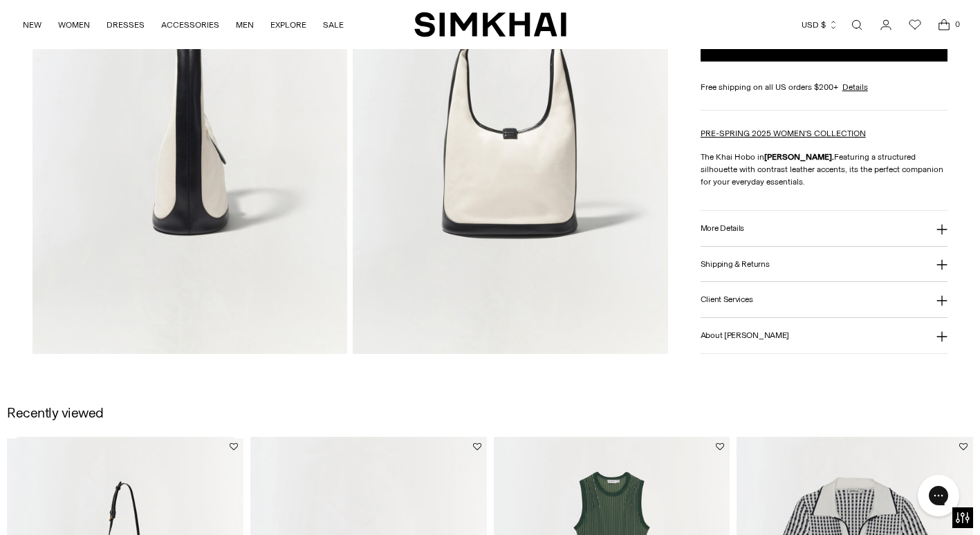  Describe the element at coordinates (944, 24) in the screenshot. I see `a: Open cart modal` at that location.